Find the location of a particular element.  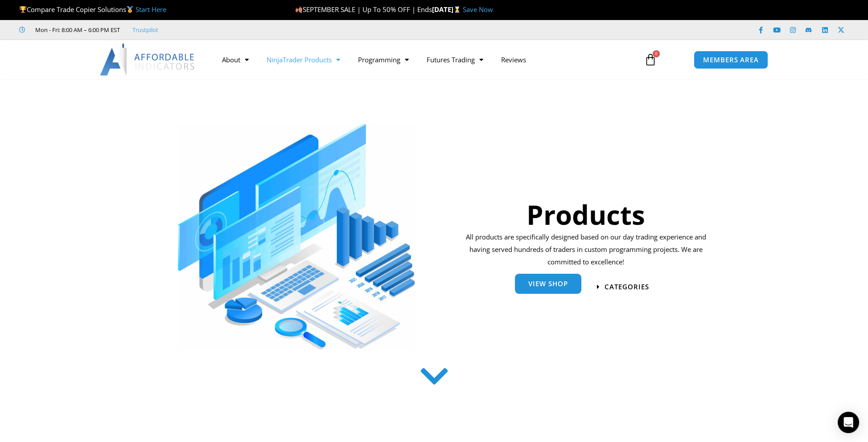

a: Futures Trading is located at coordinates (454, 60).